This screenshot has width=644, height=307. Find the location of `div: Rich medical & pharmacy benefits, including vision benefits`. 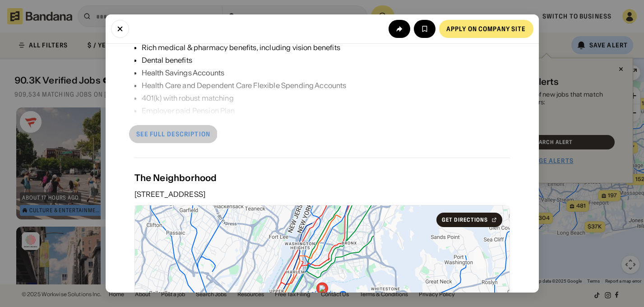

div: Rich medical & pharmacy benefits, including vision benefits is located at coordinates (301, 47).